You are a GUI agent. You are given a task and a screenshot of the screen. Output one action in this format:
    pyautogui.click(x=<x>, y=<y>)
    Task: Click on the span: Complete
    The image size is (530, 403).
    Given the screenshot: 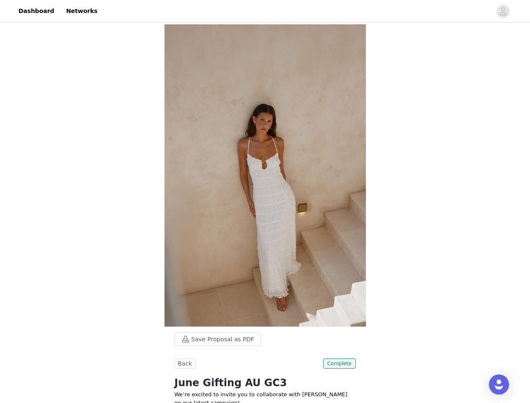 What is the action you would take?
    pyautogui.click(x=339, y=363)
    